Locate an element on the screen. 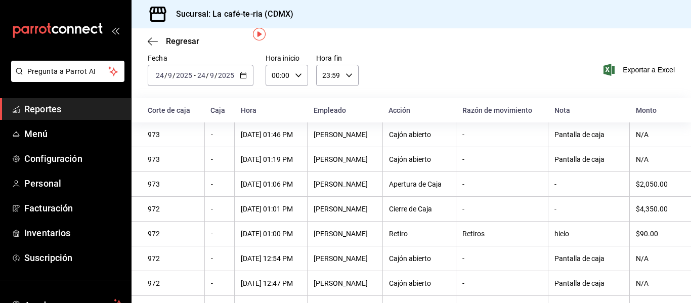 Image resolution: width=691 pixels, height=303 pixels. span: Personal is located at coordinates (73, 183).